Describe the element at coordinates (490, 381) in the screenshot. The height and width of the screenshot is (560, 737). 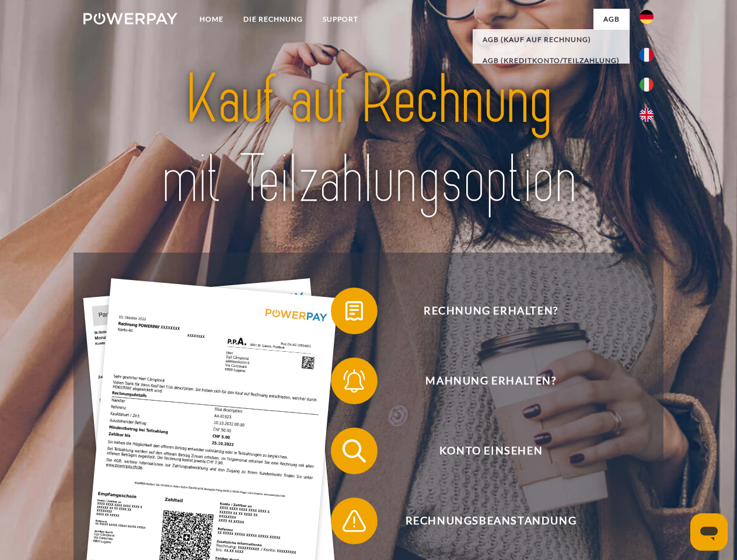
I see `span: Mahnung erhalten?` at that location.